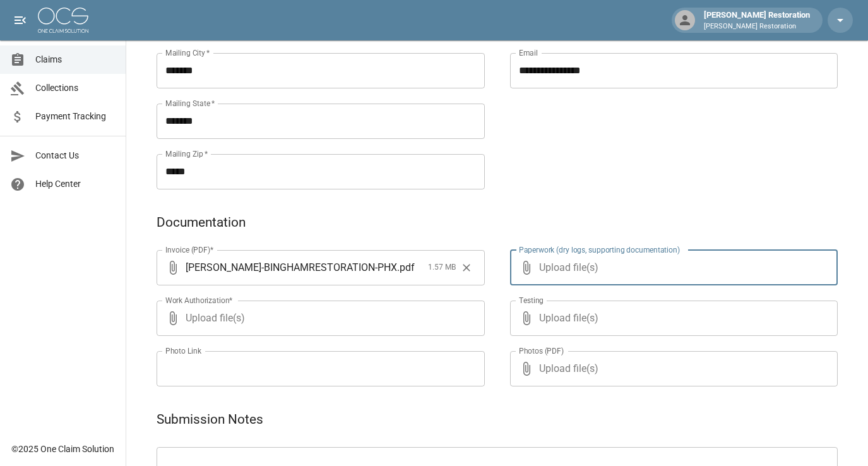 This screenshot has height=466, width=868. Describe the element at coordinates (406, 268) in the screenshot. I see `span: . pdf` at that location.